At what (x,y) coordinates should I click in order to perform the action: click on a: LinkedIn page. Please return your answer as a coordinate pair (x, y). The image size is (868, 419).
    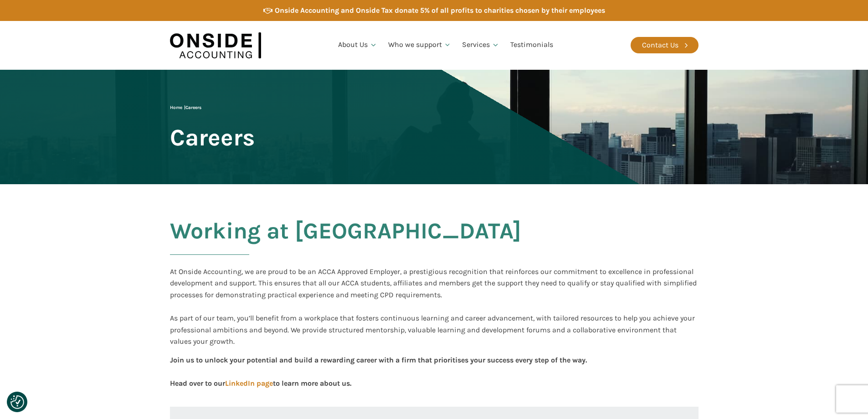
    Looking at the image, I should click on (249, 383).